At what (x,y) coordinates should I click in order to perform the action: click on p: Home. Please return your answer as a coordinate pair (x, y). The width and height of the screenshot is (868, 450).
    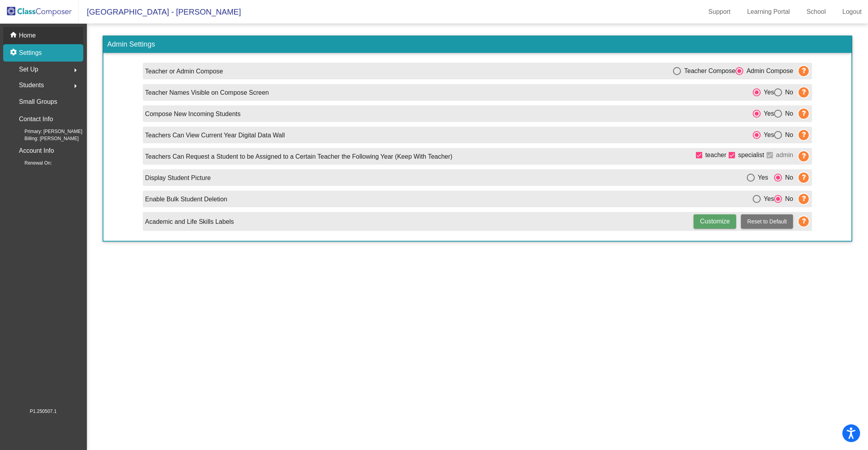
    Looking at the image, I should click on (27, 35).